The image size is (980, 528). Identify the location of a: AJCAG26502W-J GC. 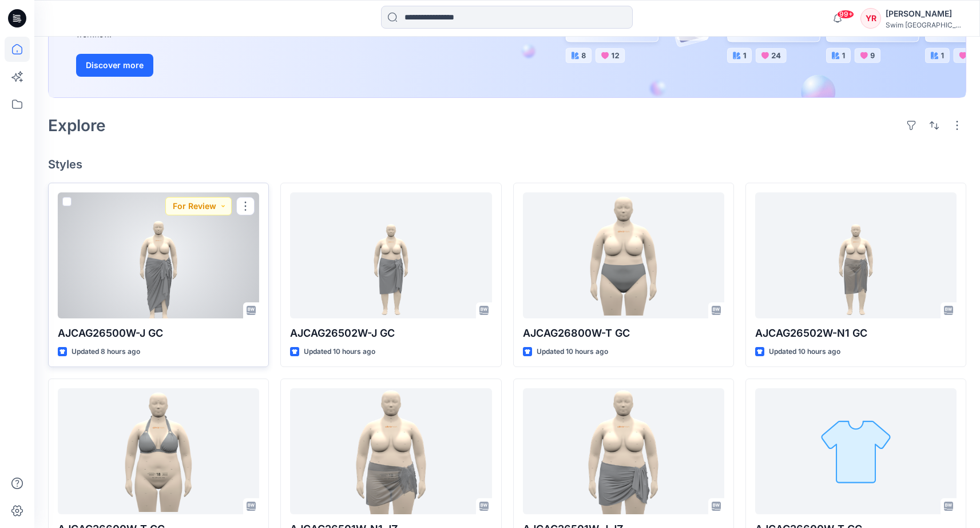
(391, 255).